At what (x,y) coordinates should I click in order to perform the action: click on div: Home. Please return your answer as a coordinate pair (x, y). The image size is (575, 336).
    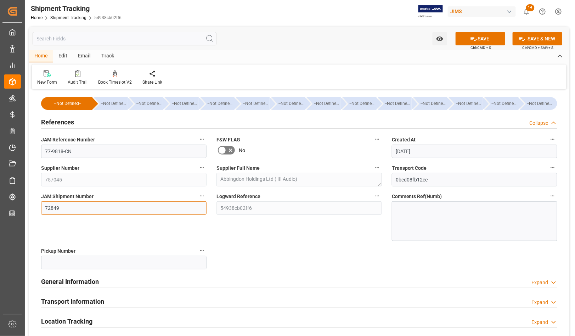
    Looking at the image, I should click on (41, 56).